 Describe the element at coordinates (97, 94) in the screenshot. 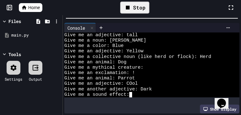

I see `span: Give me a sound effect:` at that location.